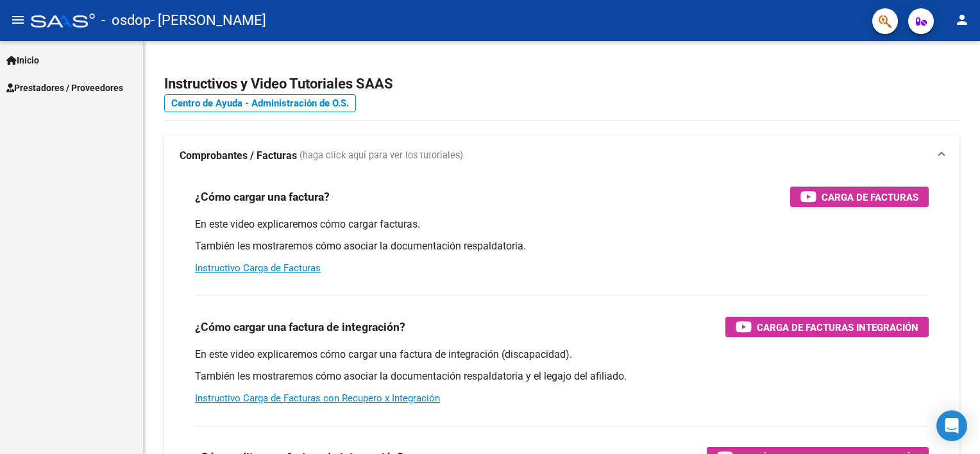 Image resolution: width=980 pixels, height=454 pixels. What do you see at coordinates (562, 156) in the screenshot?
I see `mat-expansion-panel-header: Comprobantes / Facturas (haga click aquí para ver los tutoriales)` at bounding box center [562, 156].